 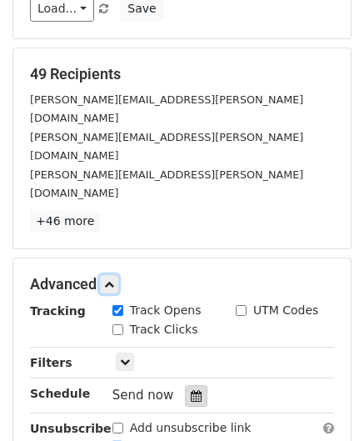 I want to click on span: Send now, so click(x=143, y=395).